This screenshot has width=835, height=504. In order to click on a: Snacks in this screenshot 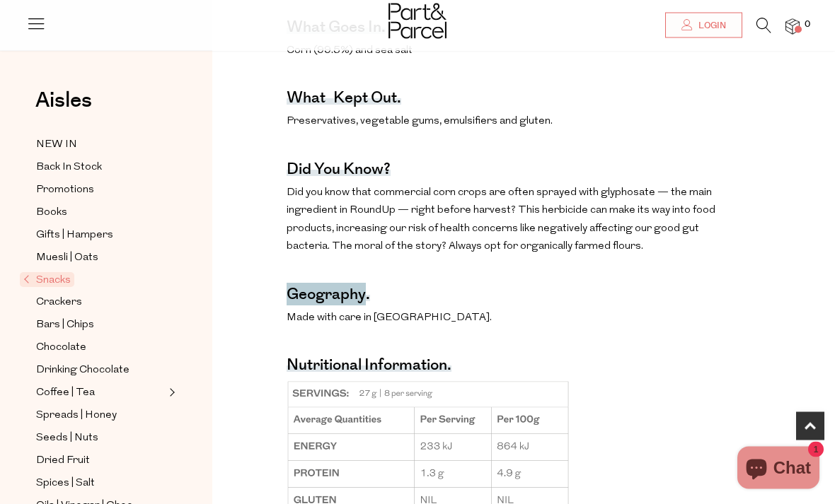, I will do `click(94, 280)`.